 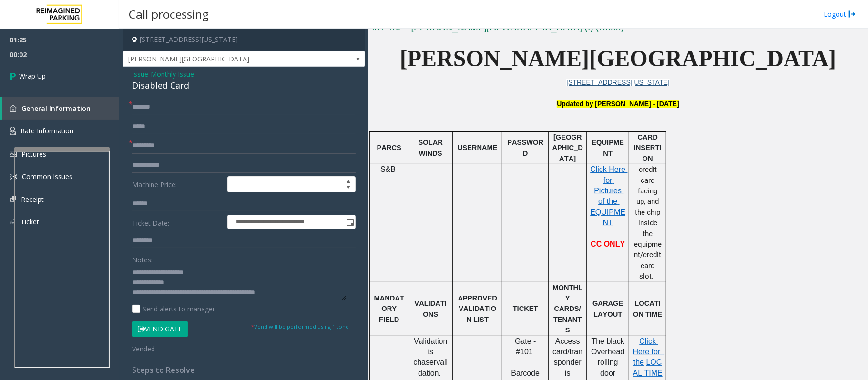 What do you see at coordinates (140, 74) in the screenshot?
I see `span: Issue` at bounding box center [140, 74].